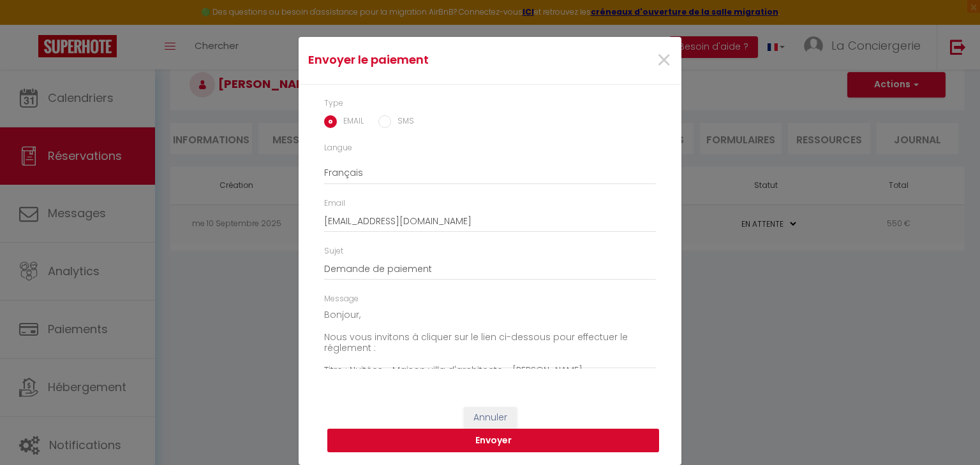  What do you see at coordinates (334, 103) in the screenshot?
I see `label: Type` at bounding box center [334, 103].